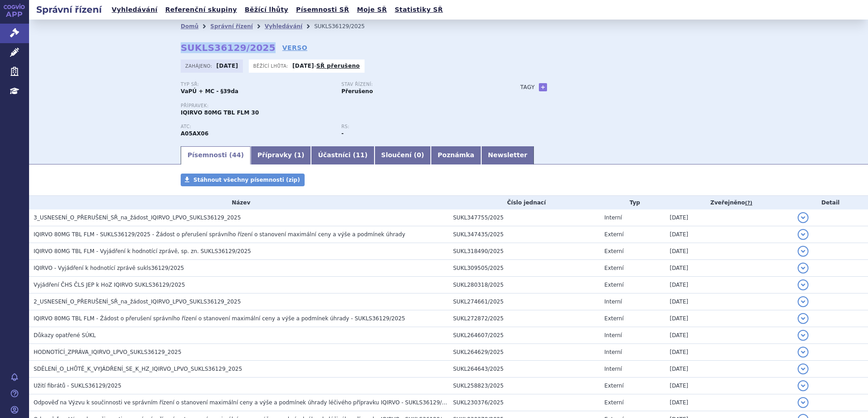 The height and width of the screenshot is (418, 868). What do you see at coordinates (228, 48) in the screenshot?
I see `strong: SUKLS36129/2025` at bounding box center [228, 48].